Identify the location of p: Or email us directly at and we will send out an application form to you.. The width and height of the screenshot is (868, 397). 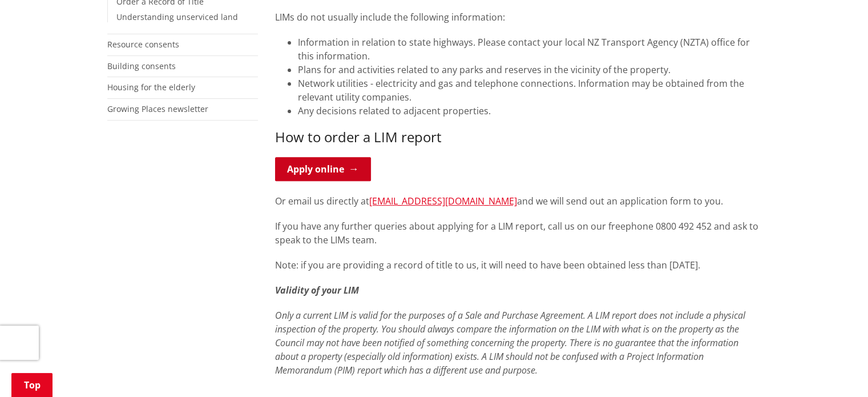
(518, 201).